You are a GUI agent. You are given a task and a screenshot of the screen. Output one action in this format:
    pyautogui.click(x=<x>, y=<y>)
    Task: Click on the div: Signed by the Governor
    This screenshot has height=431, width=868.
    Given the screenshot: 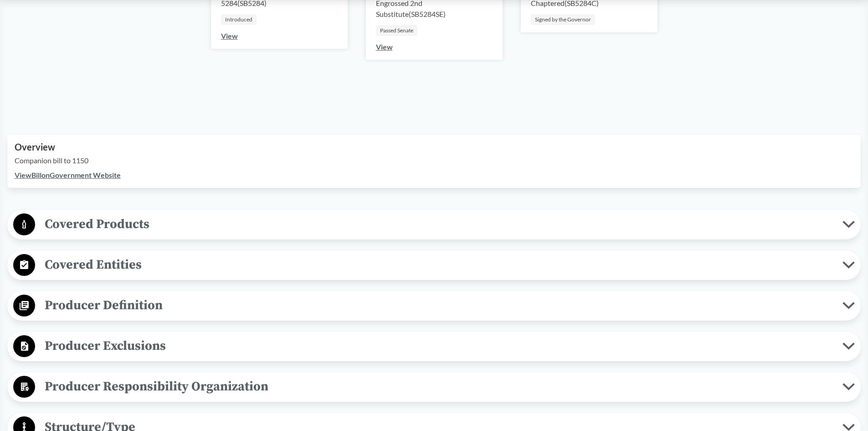 What is the action you would take?
    pyautogui.click(x=563, y=20)
    